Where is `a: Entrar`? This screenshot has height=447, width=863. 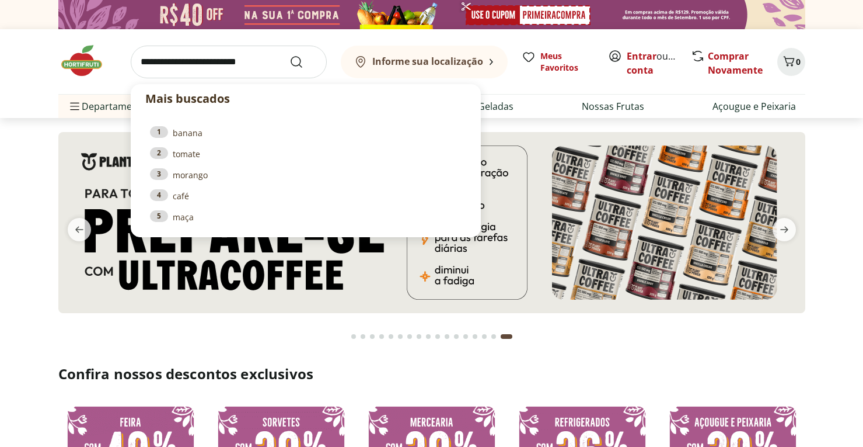
a: Entrar is located at coordinates (642, 56).